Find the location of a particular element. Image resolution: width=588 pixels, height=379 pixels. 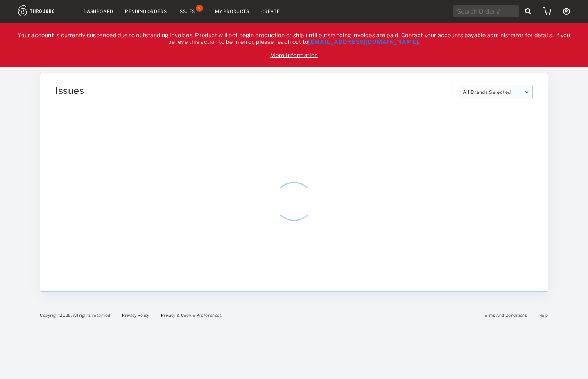

a: Dashboard is located at coordinates (99, 11).